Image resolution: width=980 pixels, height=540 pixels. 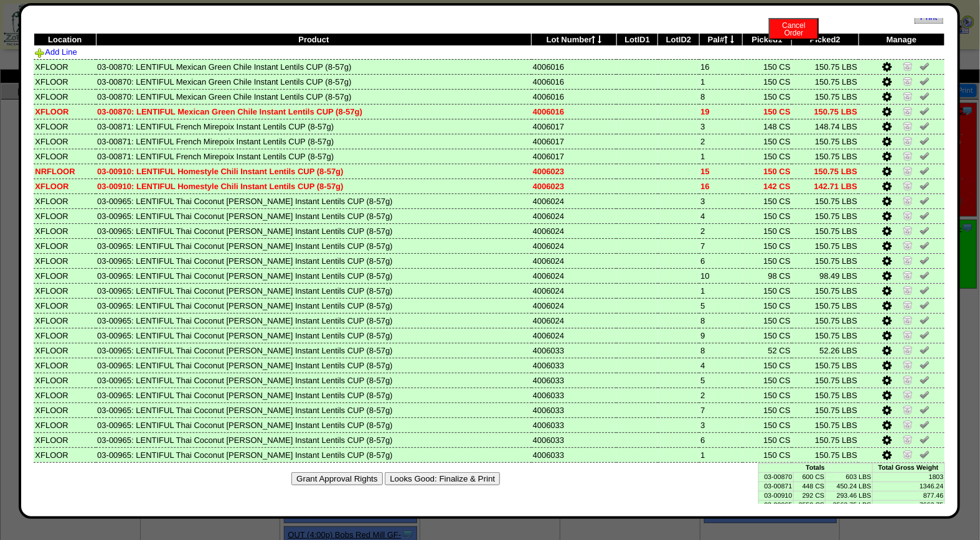 What do you see at coordinates (720, 111) in the screenshot?
I see `td: 19` at bounding box center [720, 111].